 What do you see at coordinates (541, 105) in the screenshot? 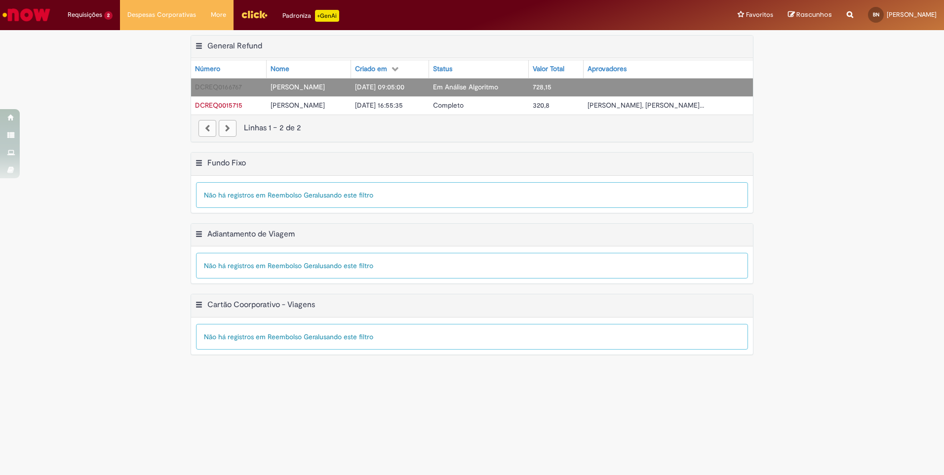
I see `span: 320,8` at bounding box center [541, 105].